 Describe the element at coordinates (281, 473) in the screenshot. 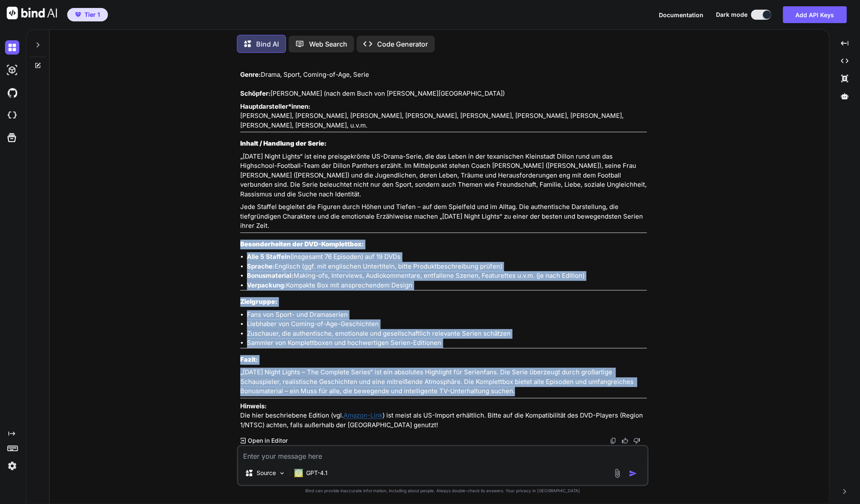

I see `img: Pick Models` at that location.